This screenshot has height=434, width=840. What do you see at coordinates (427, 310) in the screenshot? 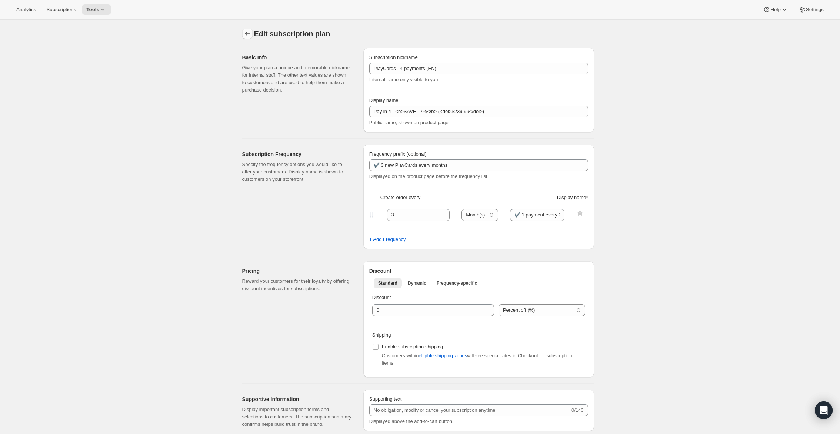
I see `input: 10` at bounding box center [427, 310].